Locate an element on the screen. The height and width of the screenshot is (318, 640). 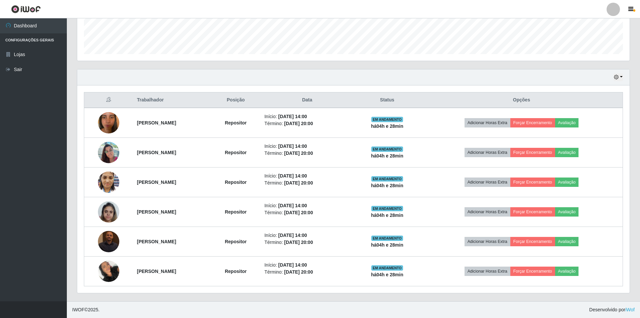
th: Status is located at coordinates (387, 100).